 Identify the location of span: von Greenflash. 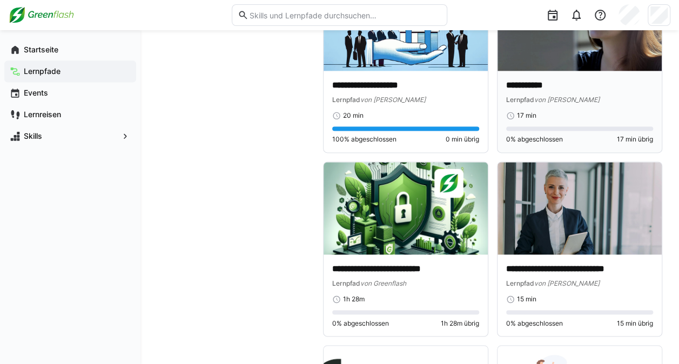
(383, 283).